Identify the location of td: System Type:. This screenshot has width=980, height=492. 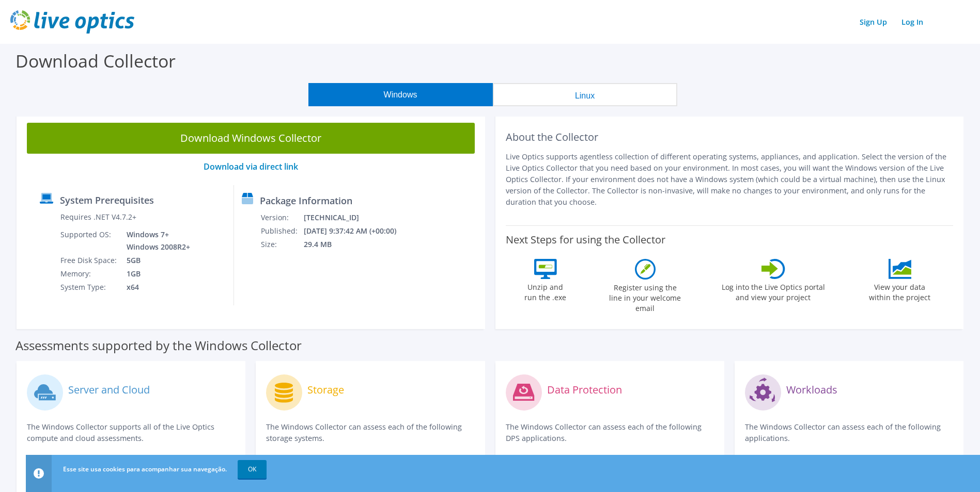
(89, 287).